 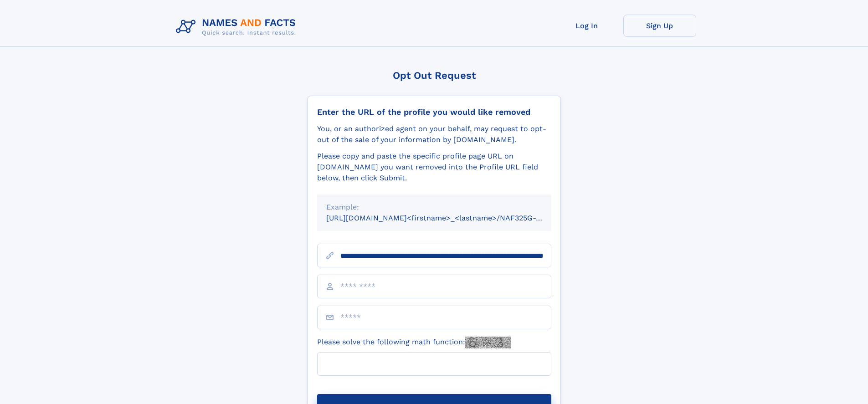 I want to click on div: Opt Out Request, so click(x=434, y=75).